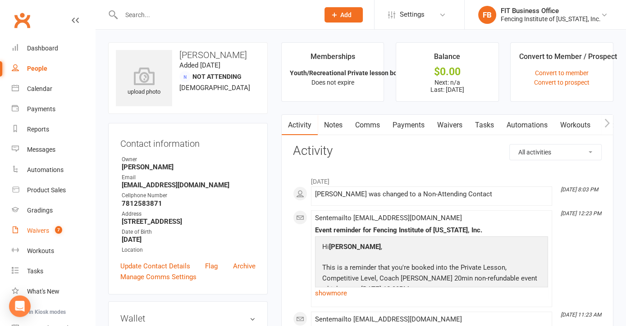  Describe the element at coordinates (53, 48) in the screenshot. I see `a: Dashboard` at that location.